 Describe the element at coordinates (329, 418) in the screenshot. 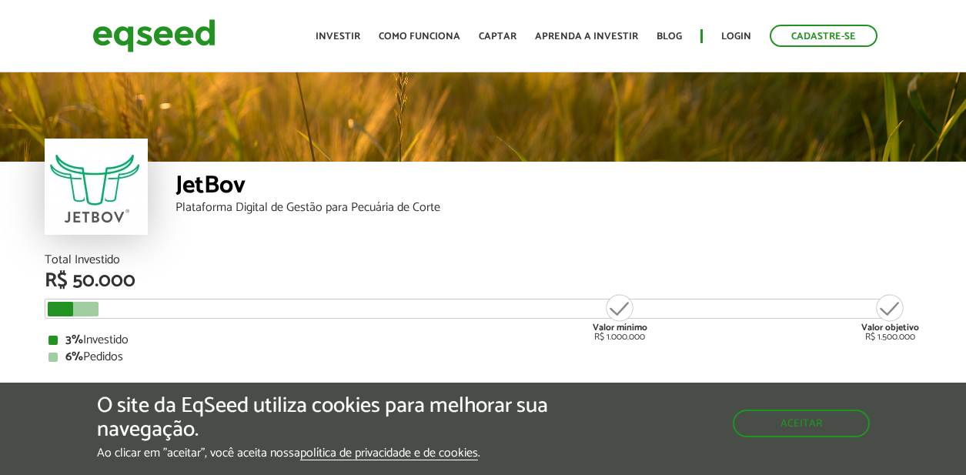

I see `h5: O site da EqSeed utiliza cookies para melhorar sua navegação.` at that location.